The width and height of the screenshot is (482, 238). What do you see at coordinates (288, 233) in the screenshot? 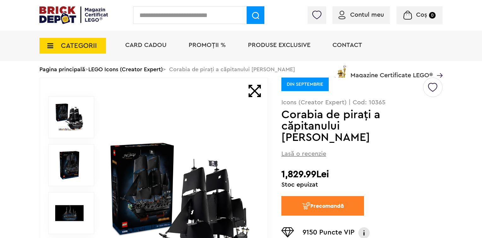
I see `img: Puncte VIP` at bounding box center [288, 233].